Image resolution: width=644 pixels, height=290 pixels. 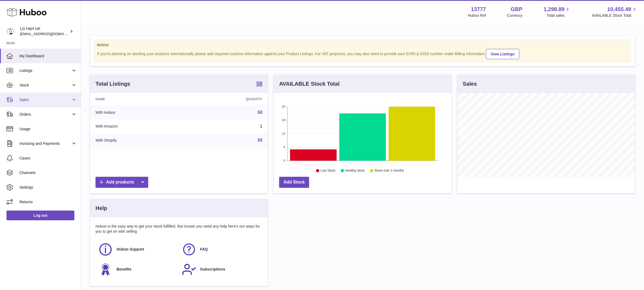 What do you see at coordinates (355, 171) in the screenshot?
I see `text: Healthy stock` at bounding box center [355, 171].